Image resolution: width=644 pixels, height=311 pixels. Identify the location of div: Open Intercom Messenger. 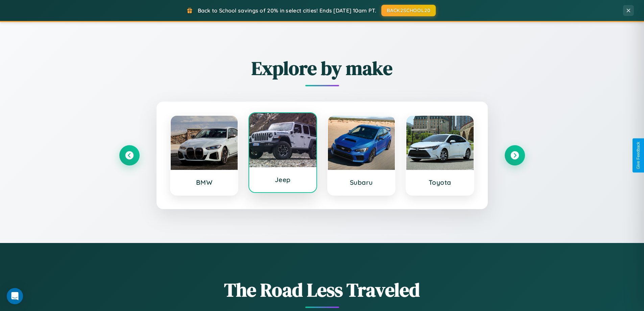
(15, 296).